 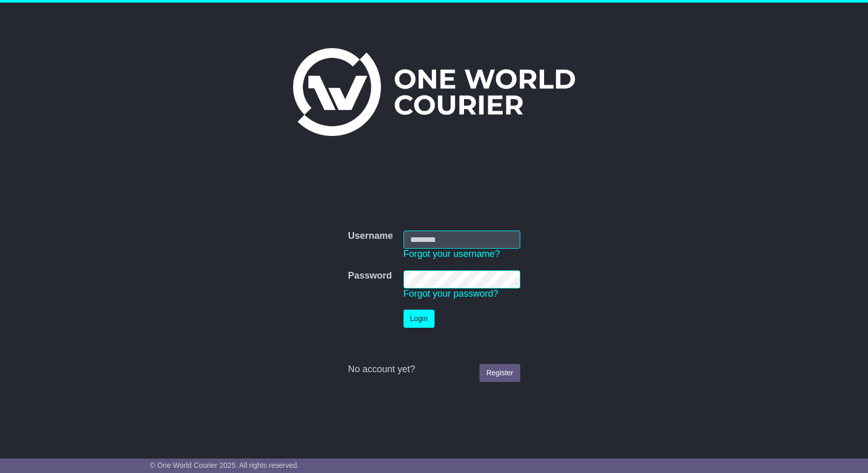 I want to click on a: Register, so click(x=499, y=373).